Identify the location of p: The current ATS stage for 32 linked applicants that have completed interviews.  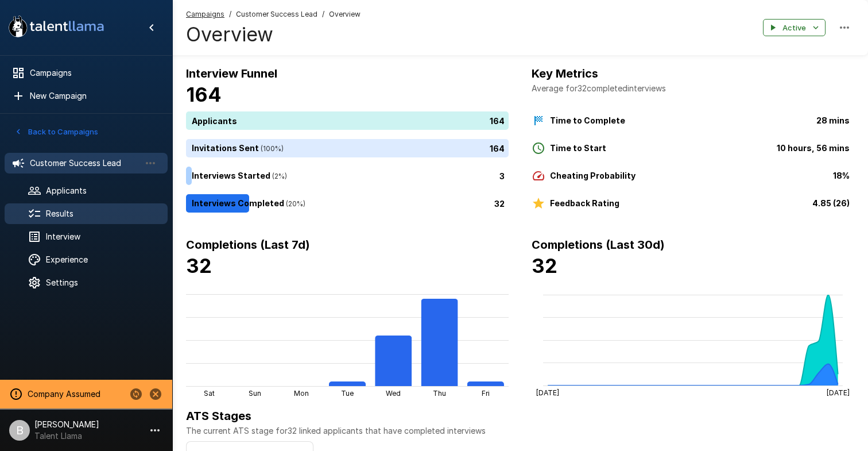
(520, 431).